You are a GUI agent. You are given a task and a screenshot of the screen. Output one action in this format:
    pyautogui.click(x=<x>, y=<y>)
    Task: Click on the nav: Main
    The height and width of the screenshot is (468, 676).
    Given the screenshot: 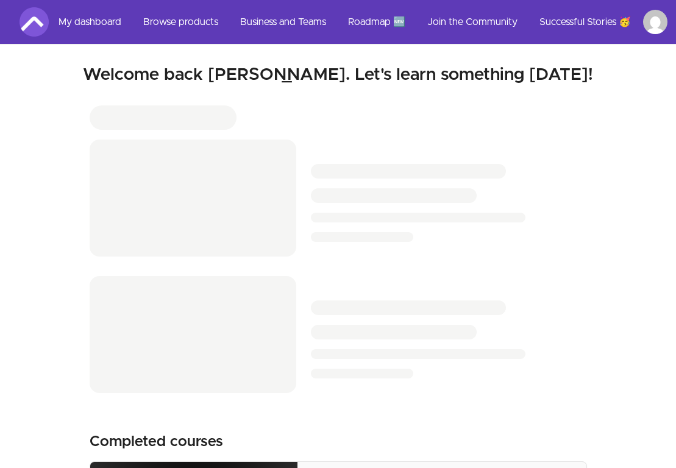 What is the action you would take?
    pyautogui.click(x=358, y=22)
    